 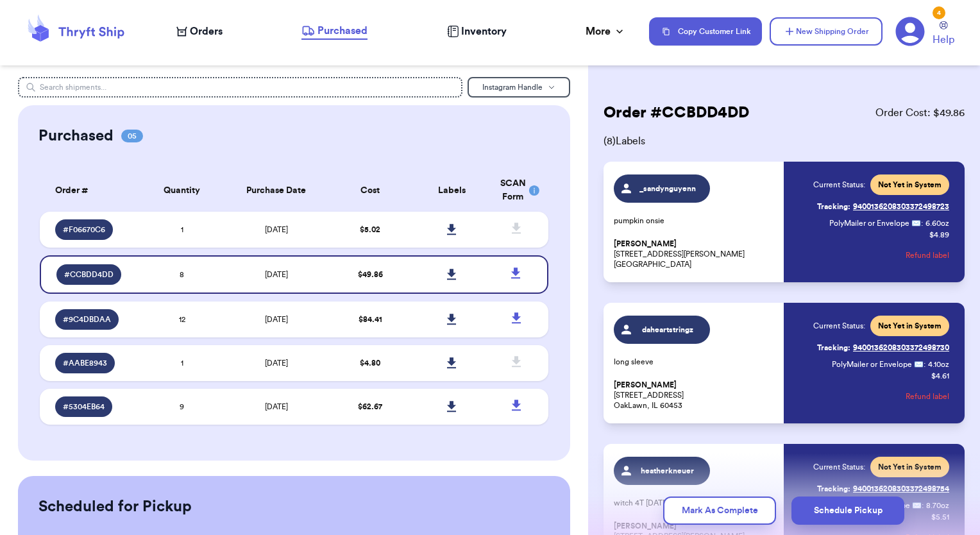 I want to click on span: # 9C4DBDAA, so click(x=87, y=319).